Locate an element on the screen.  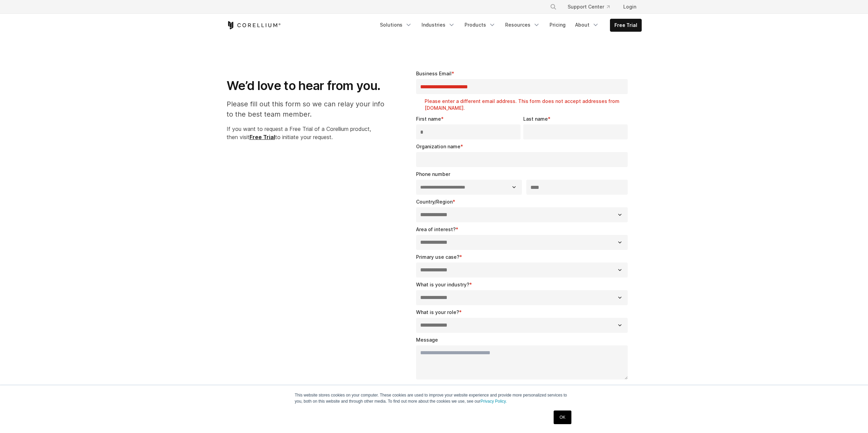
a: Solutions is located at coordinates (396, 25).